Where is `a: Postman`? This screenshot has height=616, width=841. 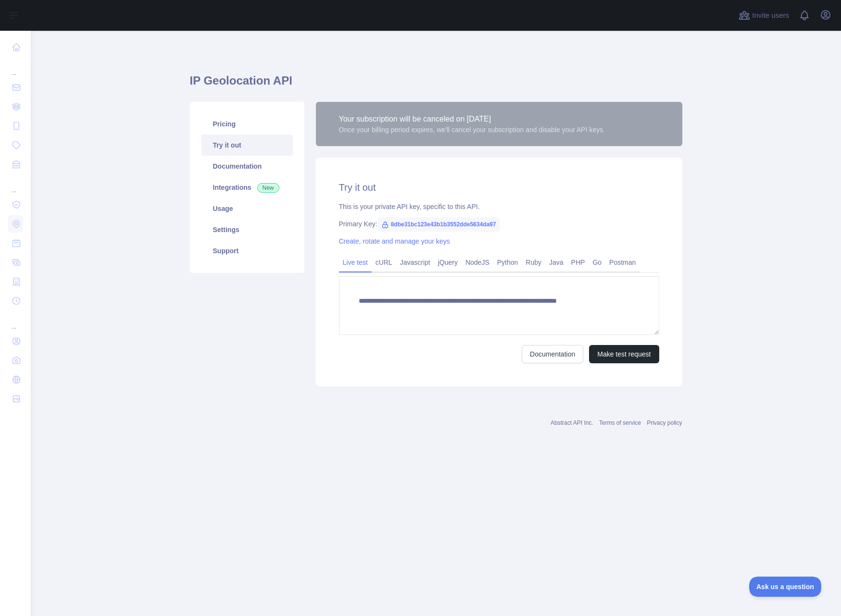 a: Postman is located at coordinates (622, 262).